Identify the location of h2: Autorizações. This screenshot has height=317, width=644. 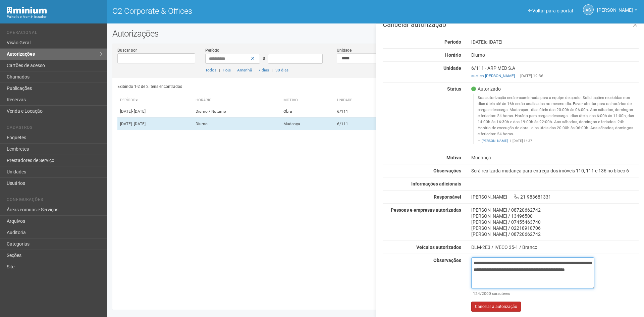
(376, 34).